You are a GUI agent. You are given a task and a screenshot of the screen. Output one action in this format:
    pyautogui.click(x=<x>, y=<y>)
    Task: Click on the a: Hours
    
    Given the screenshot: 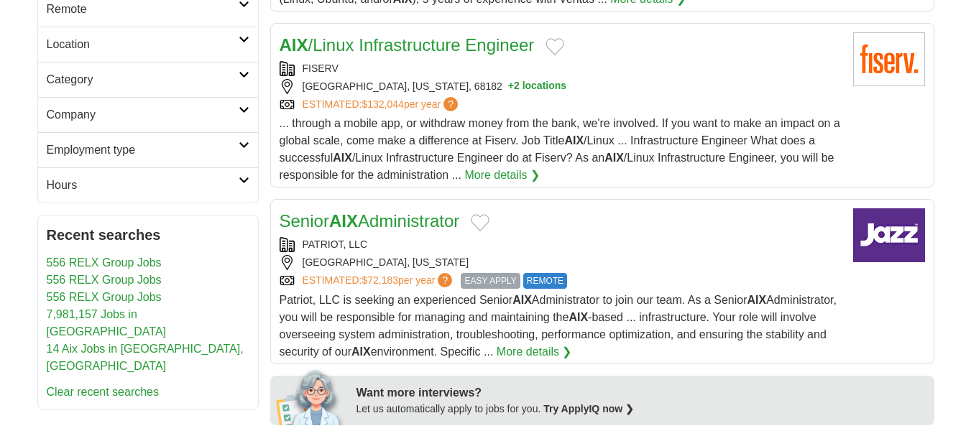 What is the action you would take?
    pyautogui.click(x=148, y=185)
    